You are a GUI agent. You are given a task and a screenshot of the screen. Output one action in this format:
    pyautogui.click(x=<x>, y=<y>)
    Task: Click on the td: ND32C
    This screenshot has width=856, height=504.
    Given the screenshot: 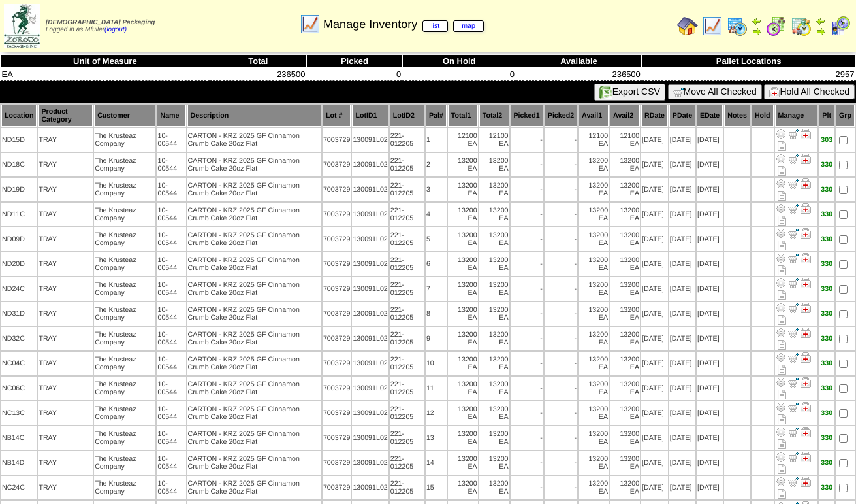 What is the action you would take?
    pyautogui.click(x=19, y=338)
    